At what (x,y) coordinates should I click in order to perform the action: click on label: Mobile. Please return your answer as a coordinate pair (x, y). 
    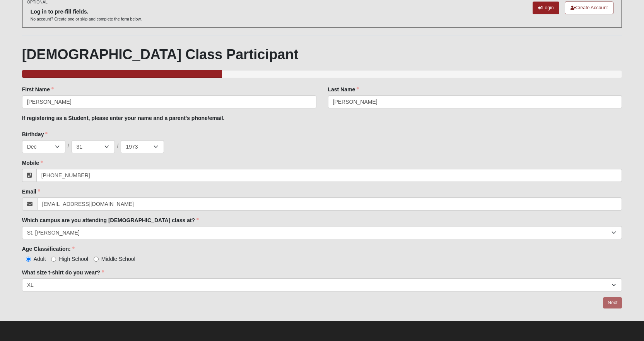
    Looking at the image, I should click on (33, 163).